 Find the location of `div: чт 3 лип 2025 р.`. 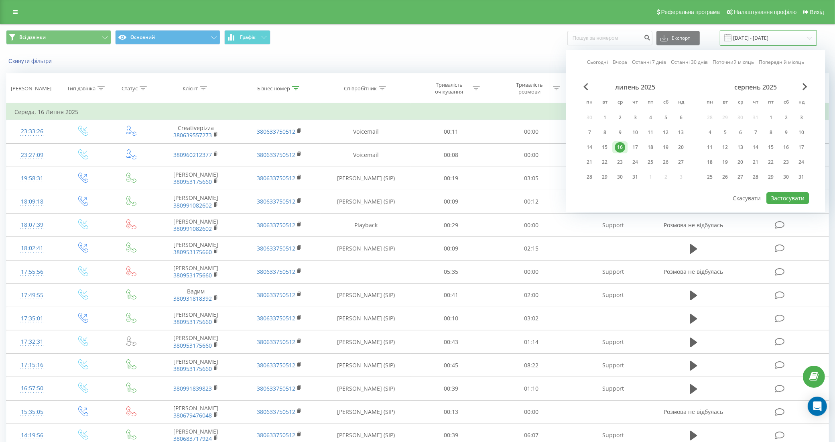

div: чт 3 лип 2025 р. is located at coordinates (636, 118).